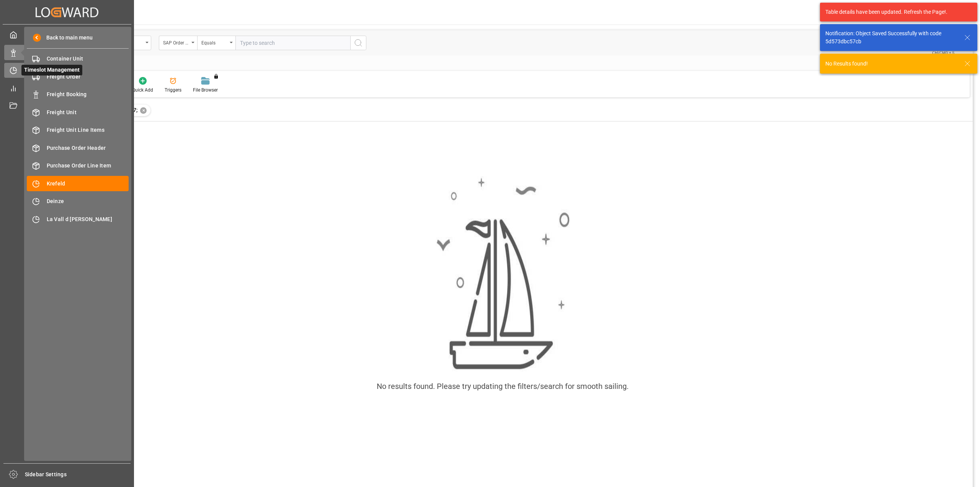 The height and width of the screenshot is (487, 980). Describe the element at coordinates (173, 90) in the screenshot. I see `div: Triggers` at that location.